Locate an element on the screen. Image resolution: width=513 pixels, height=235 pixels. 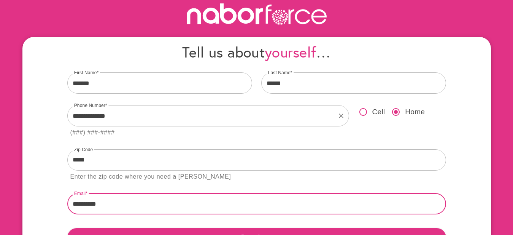
h4: Tell us about … is located at coordinates (257, 52).